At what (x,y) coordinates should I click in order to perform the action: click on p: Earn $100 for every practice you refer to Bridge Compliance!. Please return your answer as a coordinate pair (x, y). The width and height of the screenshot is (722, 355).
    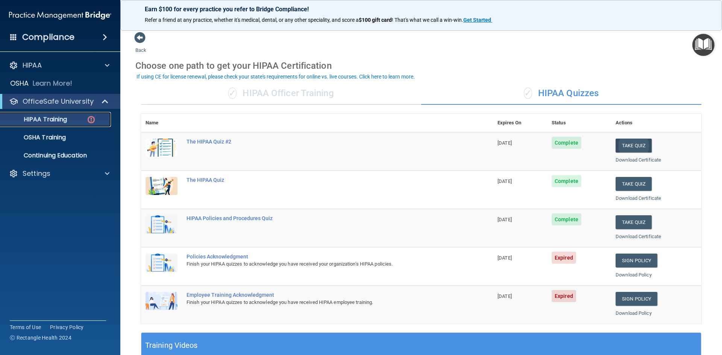
    Looking at the image, I should click on (421, 9).